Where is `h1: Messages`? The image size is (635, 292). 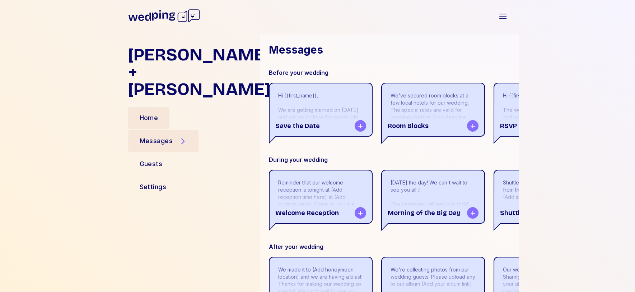
h1: Messages is located at coordinates (296, 50).